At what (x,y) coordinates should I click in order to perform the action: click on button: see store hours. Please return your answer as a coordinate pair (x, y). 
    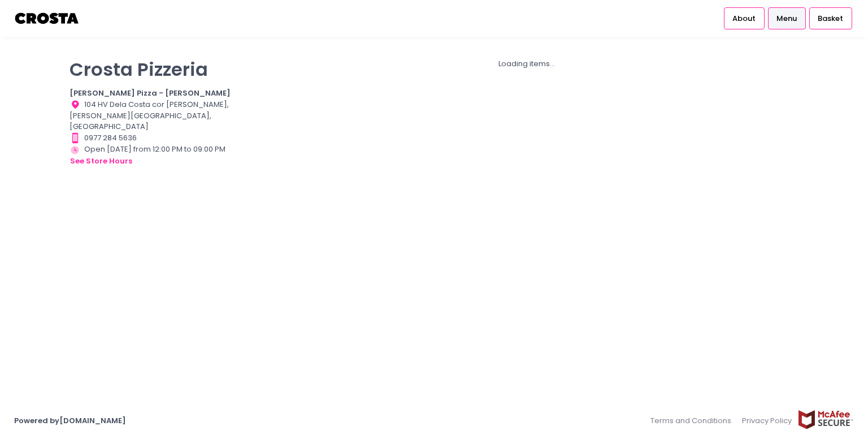
    Looking at the image, I should click on (101, 161).